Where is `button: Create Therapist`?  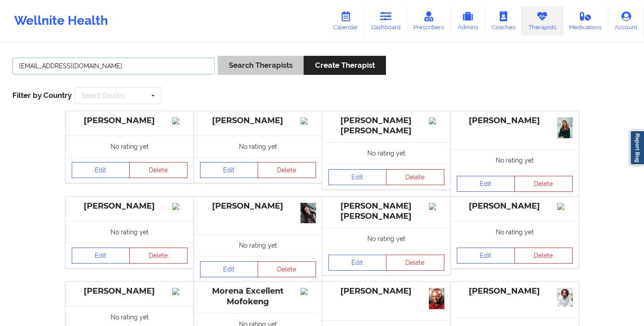
button: Create Therapist is located at coordinates (344, 65).